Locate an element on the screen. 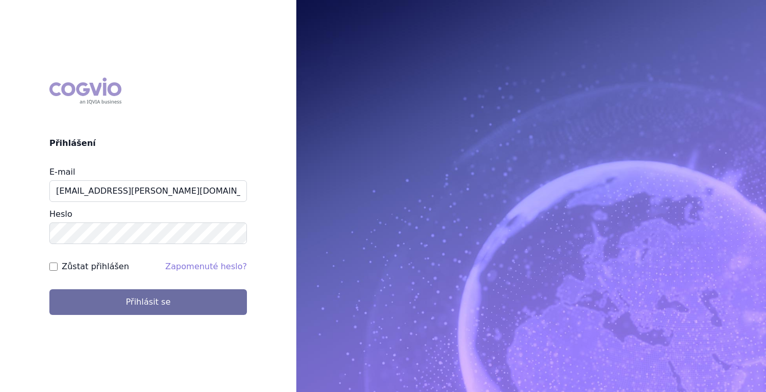  label: E-mail is located at coordinates (62, 172).